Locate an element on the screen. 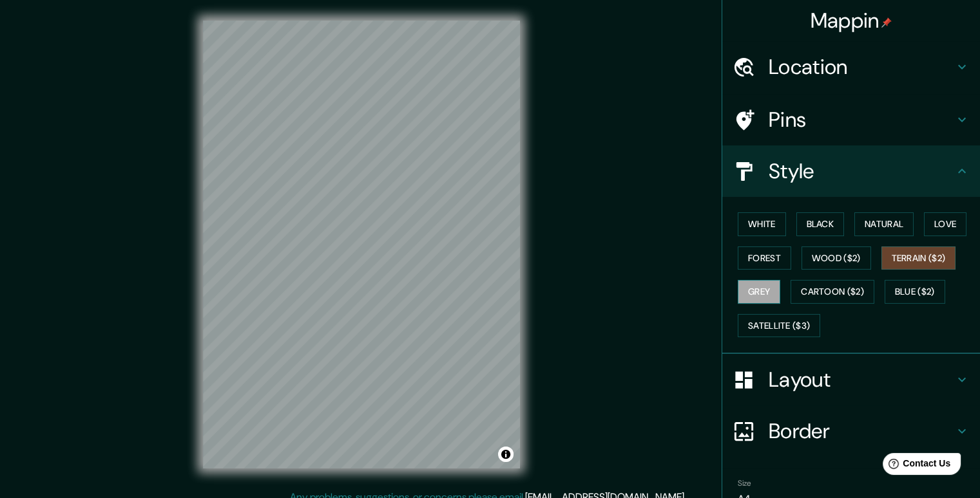  button: Forest is located at coordinates (764, 258).